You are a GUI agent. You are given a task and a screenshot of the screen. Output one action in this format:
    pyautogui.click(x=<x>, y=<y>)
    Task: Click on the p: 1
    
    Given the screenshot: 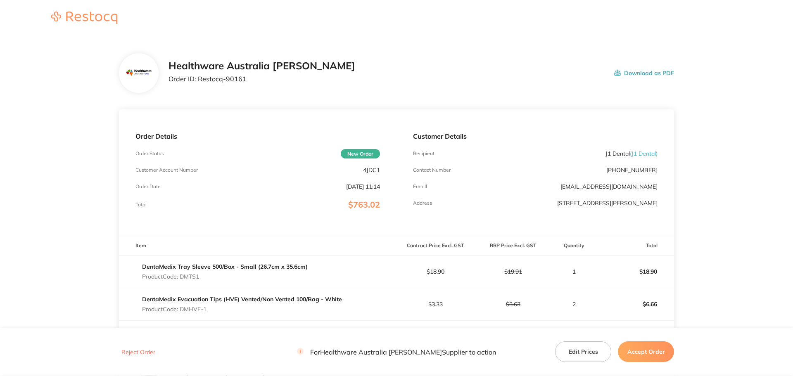 What is the action you would take?
    pyautogui.click(x=574, y=272)
    